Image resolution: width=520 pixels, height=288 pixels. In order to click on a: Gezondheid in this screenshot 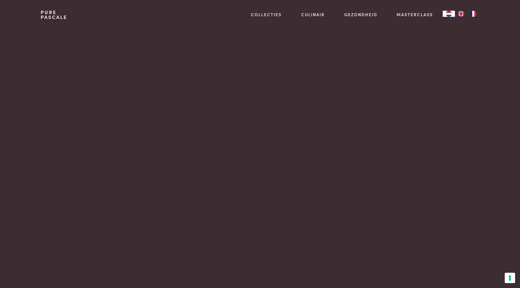, I will do `click(361, 14)`.